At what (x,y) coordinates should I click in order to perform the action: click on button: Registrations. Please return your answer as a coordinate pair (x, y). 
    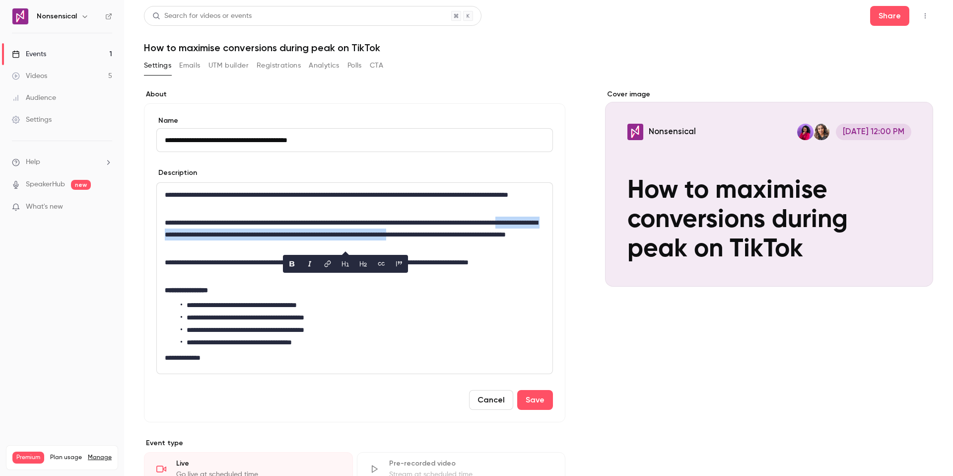
    Looking at the image, I should click on (278, 66).